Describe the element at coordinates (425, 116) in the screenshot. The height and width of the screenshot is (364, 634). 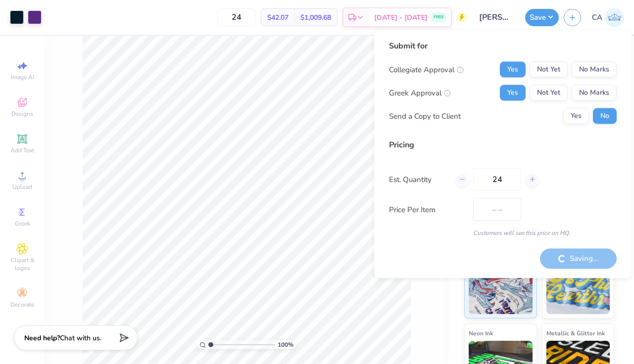
I see `div: Send a Copy to Client` at that location.